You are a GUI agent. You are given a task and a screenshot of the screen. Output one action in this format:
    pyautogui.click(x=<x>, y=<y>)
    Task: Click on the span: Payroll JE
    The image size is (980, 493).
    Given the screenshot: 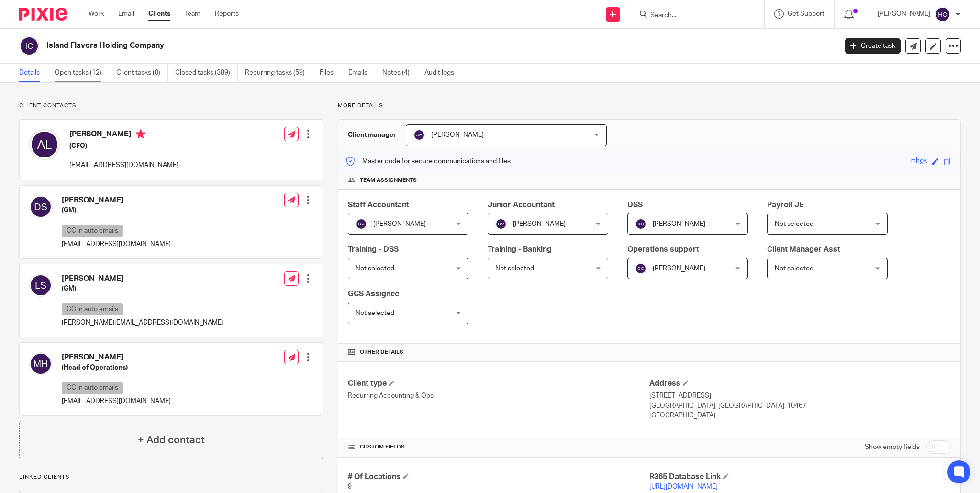 What is the action you would take?
    pyautogui.click(x=785, y=205)
    